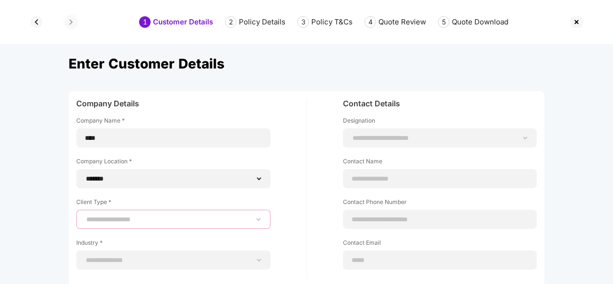 The height and width of the screenshot is (284, 613). What do you see at coordinates (173, 204) in the screenshot?
I see `label: Client Type *` at bounding box center [173, 204].